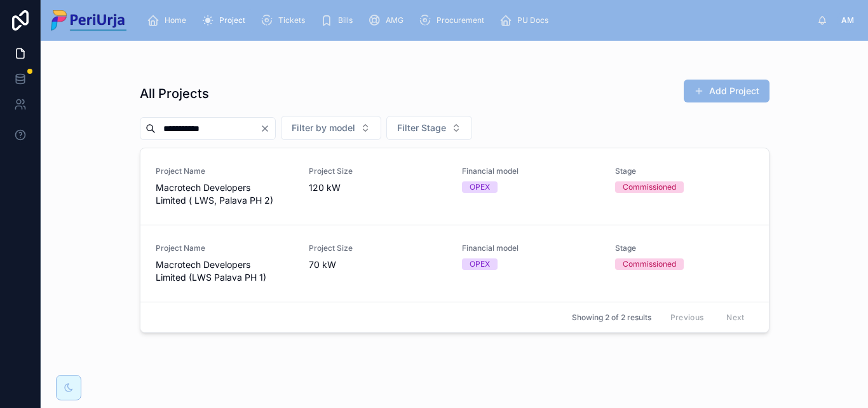 The height and width of the screenshot is (408, 868). Describe the element at coordinates (612, 318) in the screenshot. I see `span: Showing 2 of 2 results` at that location.